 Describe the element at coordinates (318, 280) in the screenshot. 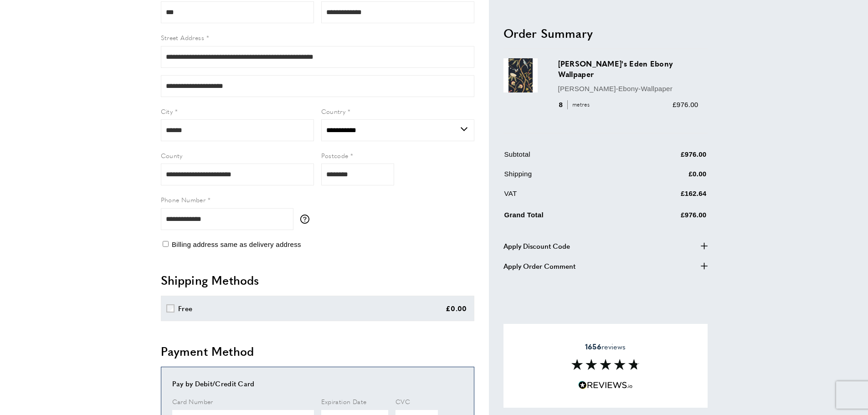

I see `h2: Shipping Methods` at that location.